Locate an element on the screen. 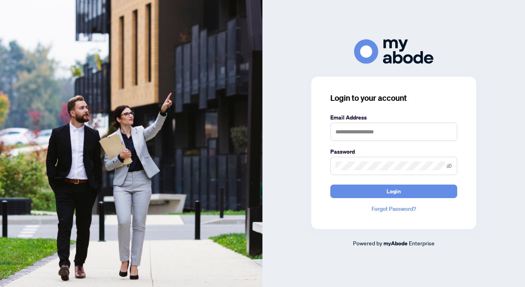 The image size is (525, 287). span: Enterprise is located at coordinates (421, 243).